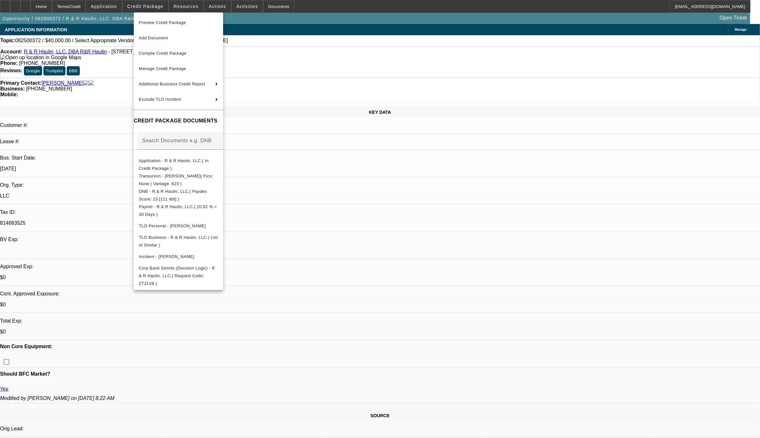 This screenshot has height=438, width=760. Describe the element at coordinates (160, 99) in the screenshot. I see `span: Exclude TLO Incident` at that location.